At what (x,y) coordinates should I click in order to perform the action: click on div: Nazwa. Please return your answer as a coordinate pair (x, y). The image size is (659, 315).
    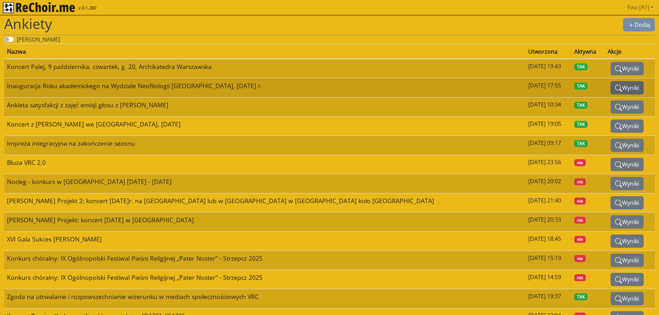
    Looking at the image, I should click on (265, 51).